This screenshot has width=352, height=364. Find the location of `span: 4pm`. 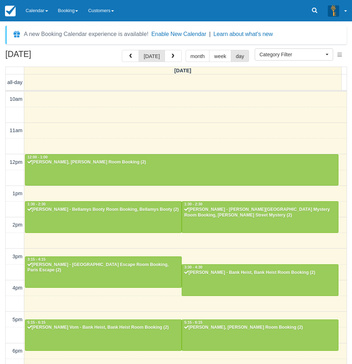

span: 4pm is located at coordinates (17, 288).